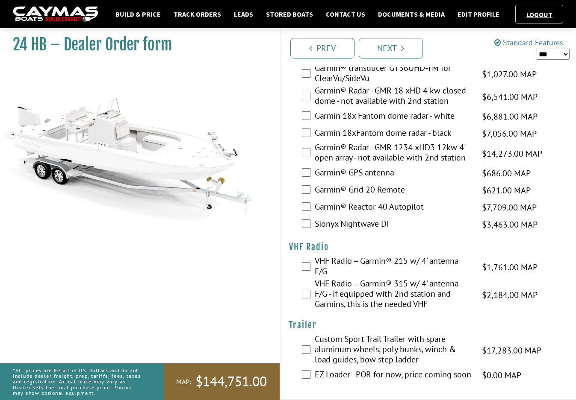 The width and height of the screenshot is (576, 400). Describe the element at coordinates (428, 325) in the screenshot. I see `h4: Trailer` at that location.